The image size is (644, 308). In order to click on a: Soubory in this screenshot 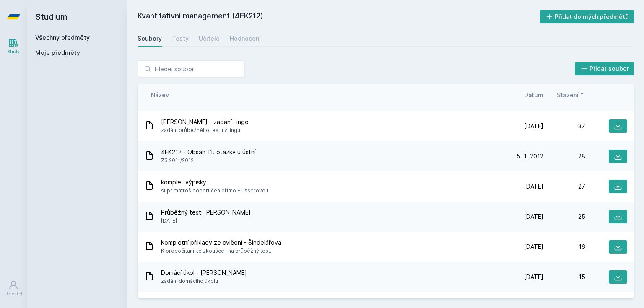, I will do `click(150, 38)`.